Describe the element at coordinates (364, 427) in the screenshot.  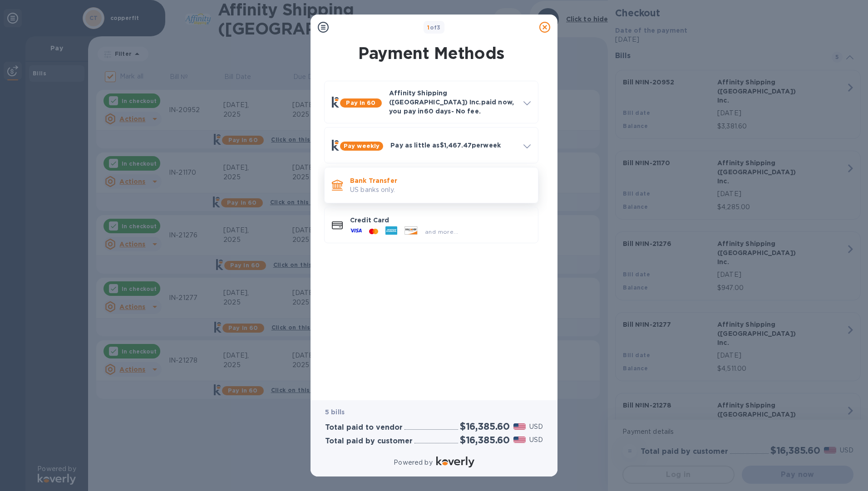
I see `h3: Total paid to vendor` at that location.